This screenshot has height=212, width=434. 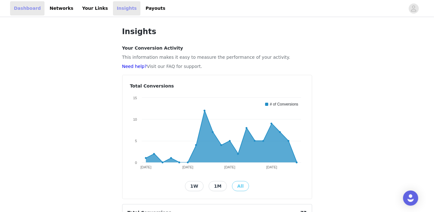 What do you see at coordinates (218, 186) in the screenshot?
I see `button: 1M` at bounding box center [218, 186].